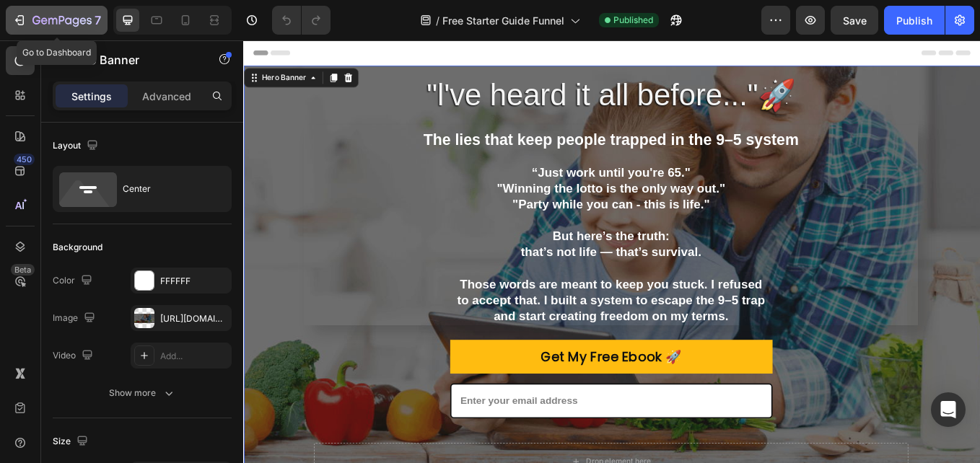  Describe the element at coordinates (432, 193) in the screenshot. I see `p: "Party while you can - this is life."` at that location.